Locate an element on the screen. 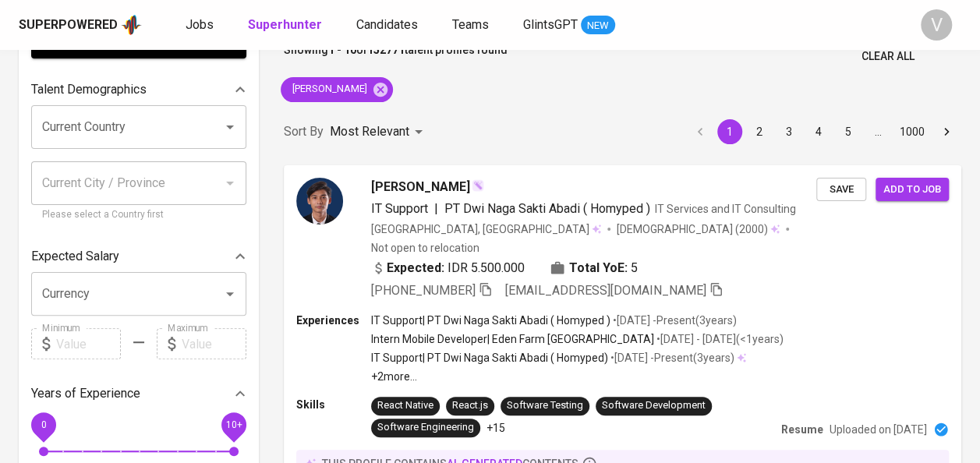 The height and width of the screenshot is (463, 980). a: Teams is located at coordinates (471, 25).